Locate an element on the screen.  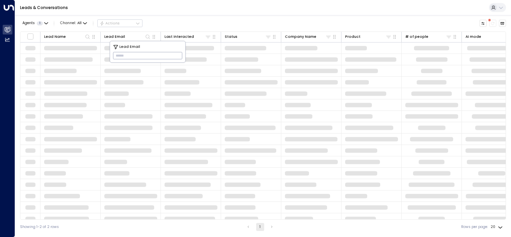
button: page 1 is located at coordinates (260, 227).